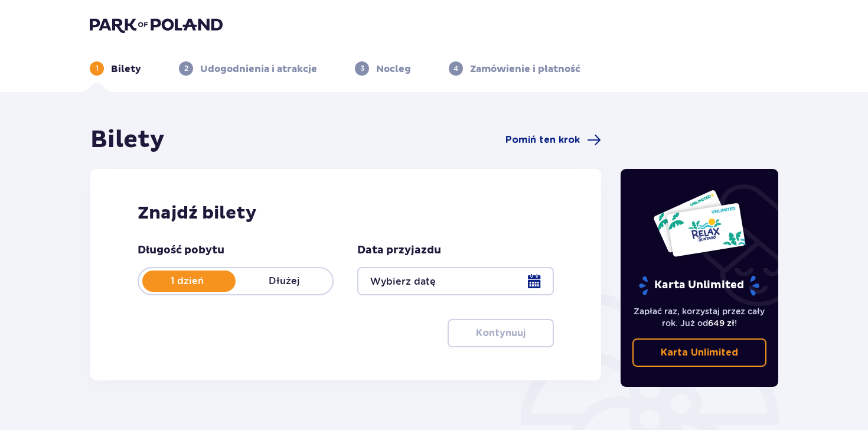 This screenshot has width=868, height=430. I want to click on p: Kontynuuj, so click(501, 333).